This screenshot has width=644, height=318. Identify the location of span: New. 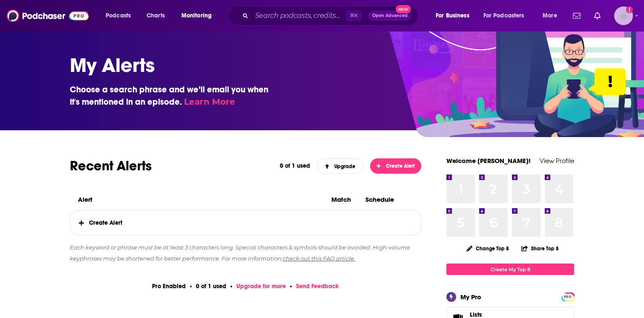
(403, 9).